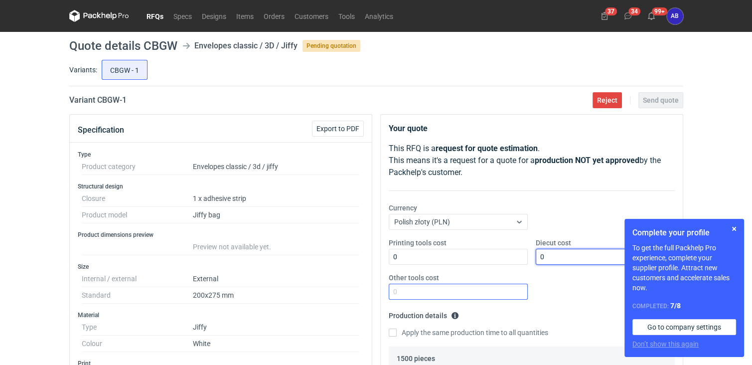 This screenshot has width=752, height=365. Describe the element at coordinates (684, 233) in the screenshot. I see `h1: Complete your profile` at that location.